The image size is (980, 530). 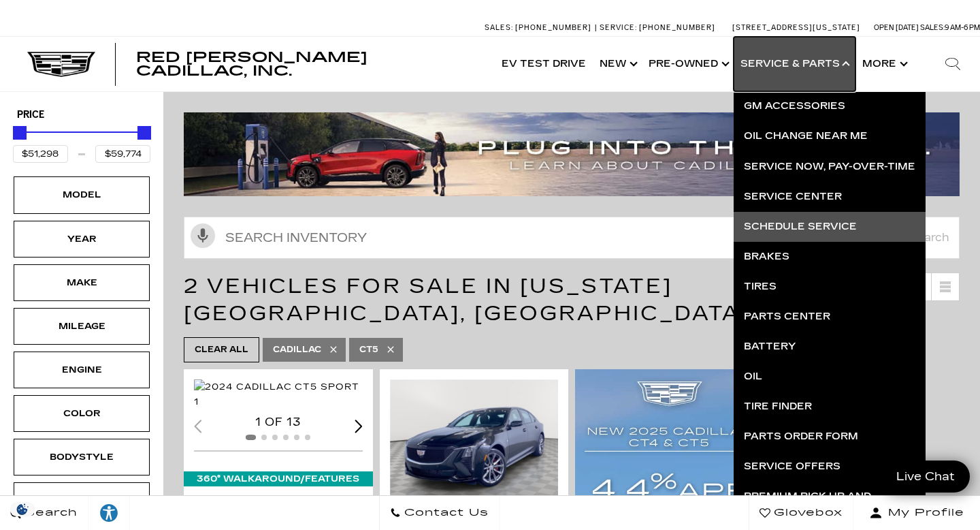 What do you see at coordinates (278, 422) in the screenshot?
I see `div: 1 of 13` at bounding box center [278, 422].